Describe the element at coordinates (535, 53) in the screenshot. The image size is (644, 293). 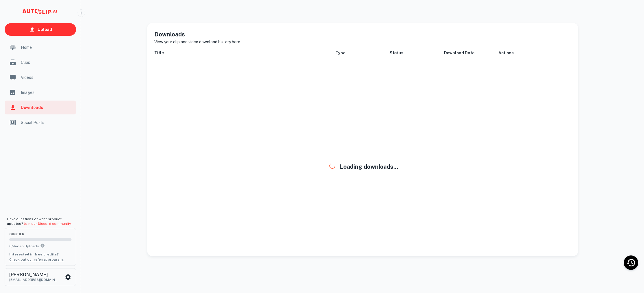
I see `h6: Actions` at that location.